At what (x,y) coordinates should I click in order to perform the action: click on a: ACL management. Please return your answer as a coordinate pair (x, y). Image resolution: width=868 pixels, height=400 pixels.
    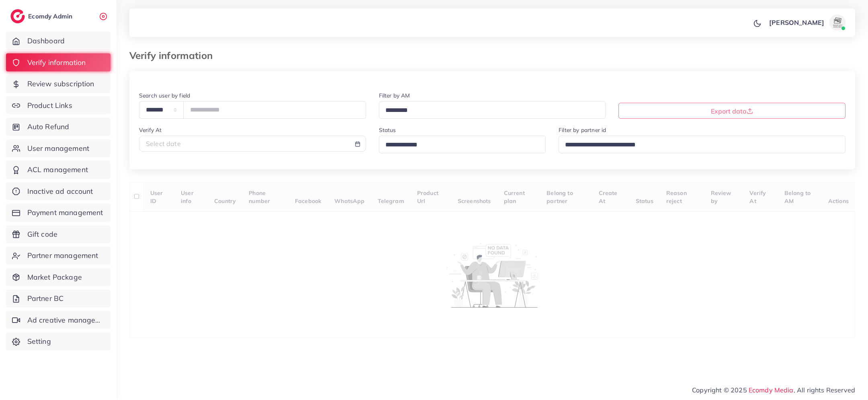
    Looking at the image, I should click on (58, 170).